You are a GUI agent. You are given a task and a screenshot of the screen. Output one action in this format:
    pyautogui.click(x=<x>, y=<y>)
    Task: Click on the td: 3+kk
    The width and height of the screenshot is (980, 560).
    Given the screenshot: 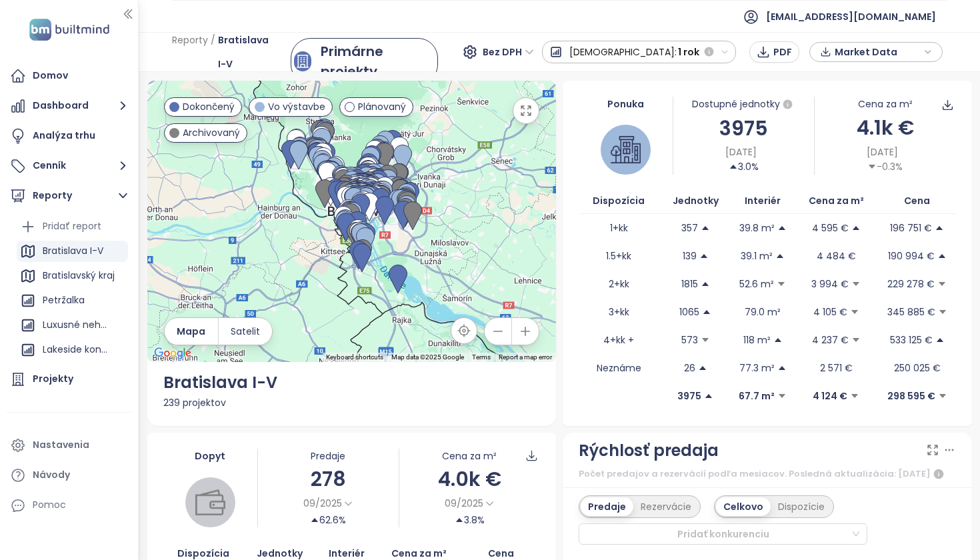 What is the action you would take?
    pyautogui.click(x=618, y=312)
    